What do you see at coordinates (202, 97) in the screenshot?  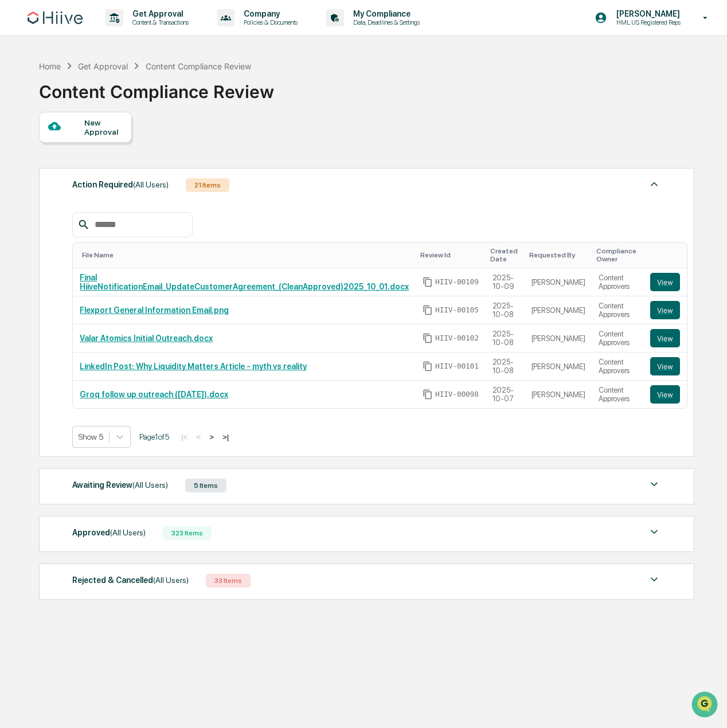 I see `button: Start new chat` at bounding box center [202, 97].